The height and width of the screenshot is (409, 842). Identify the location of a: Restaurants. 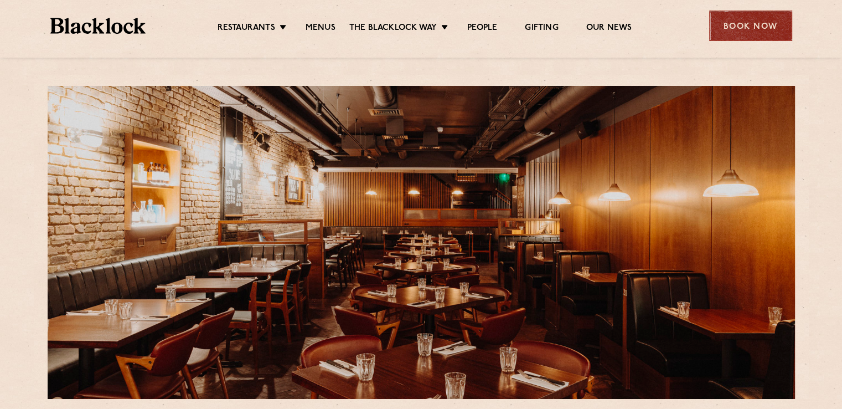
(246, 29).